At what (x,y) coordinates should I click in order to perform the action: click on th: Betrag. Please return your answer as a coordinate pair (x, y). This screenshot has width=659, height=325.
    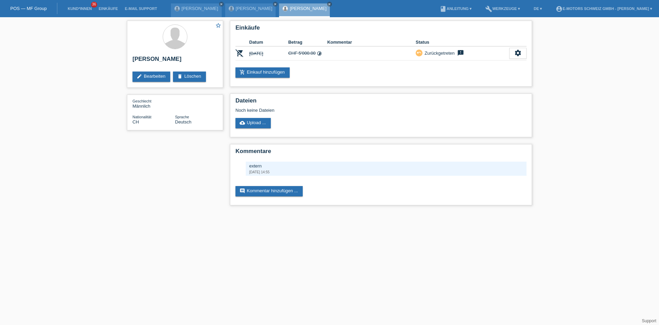
    Looking at the image, I should click on (308, 42).